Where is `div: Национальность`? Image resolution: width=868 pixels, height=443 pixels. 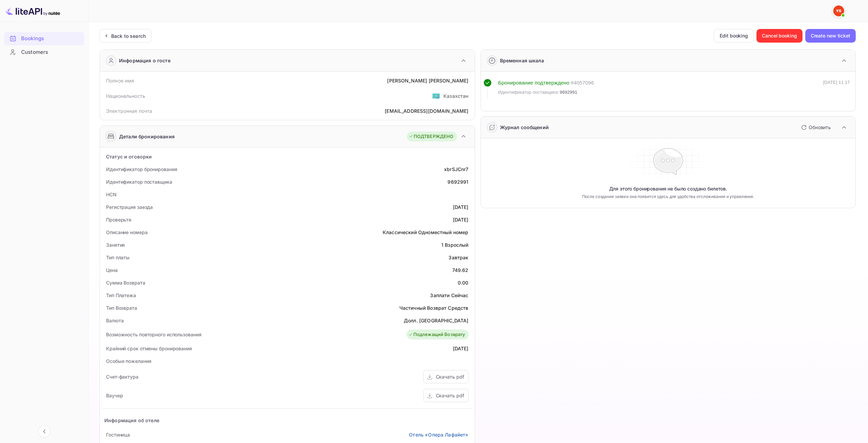 div: Национальность is located at coordinates (126, 96).